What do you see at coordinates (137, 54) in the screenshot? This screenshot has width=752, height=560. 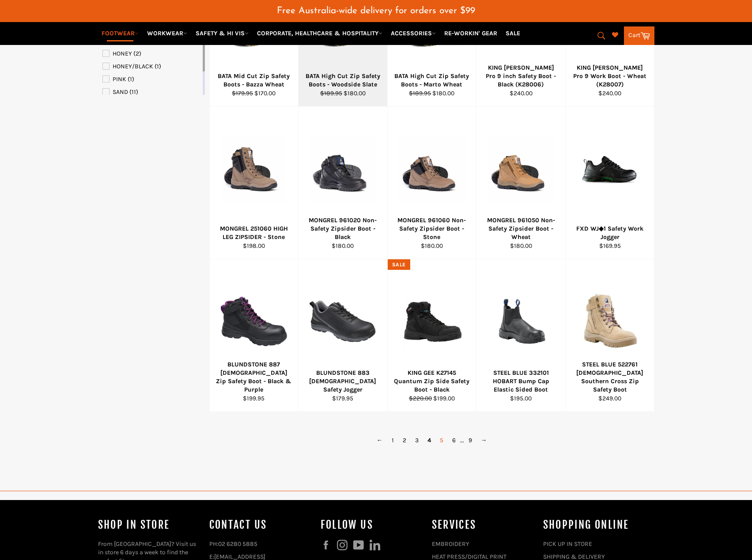 I see `span: (2)` at bounding box center [137, 54].